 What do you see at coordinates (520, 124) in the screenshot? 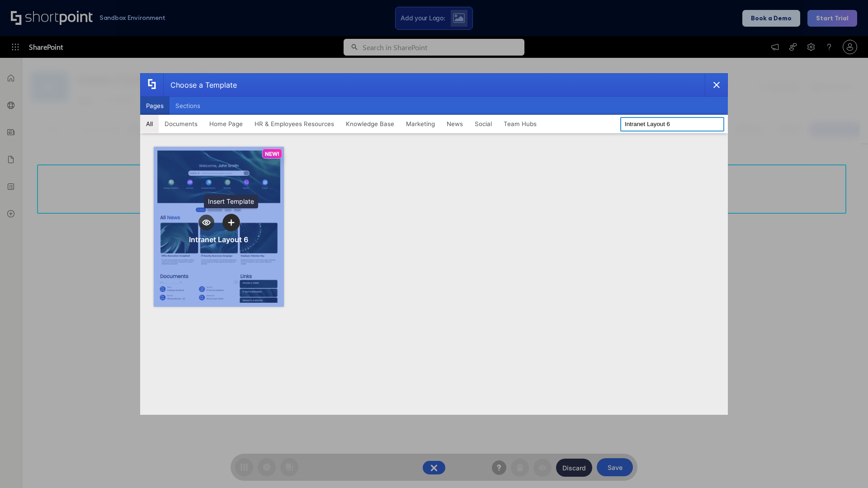
I see `button: Team Hubs` at bounding box center [520, 124].